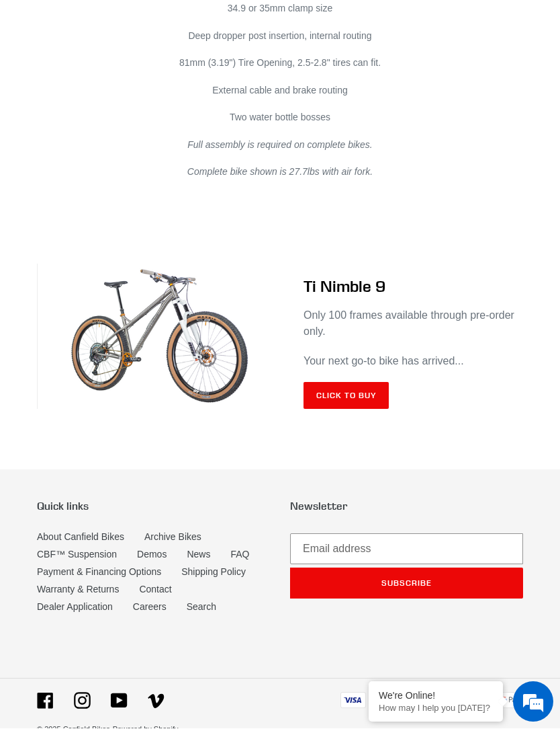  Describe the element at coordinates (406, 507) in the screenshot. I see `p: Newsletter` at that location.